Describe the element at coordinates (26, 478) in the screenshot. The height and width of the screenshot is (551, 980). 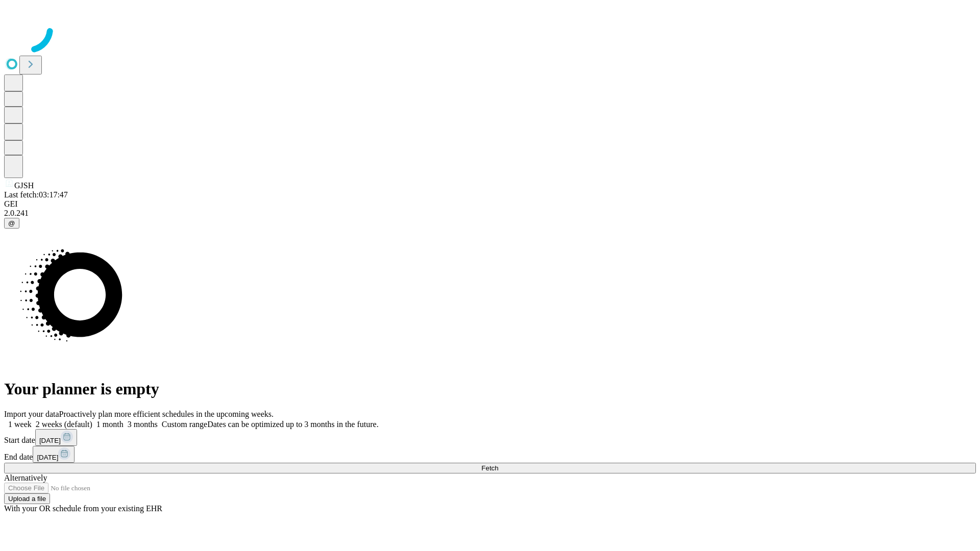
I see `span: Alternatively` at that location.